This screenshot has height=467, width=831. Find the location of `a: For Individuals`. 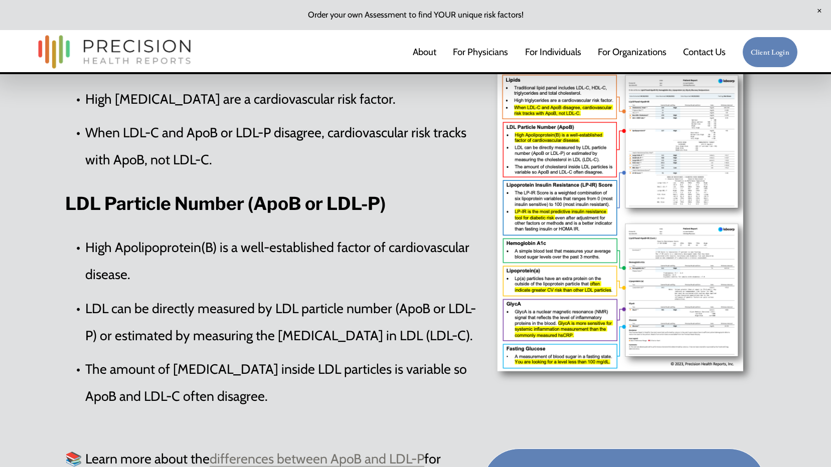

a: For Individuals is located at coordinates (553, 52).